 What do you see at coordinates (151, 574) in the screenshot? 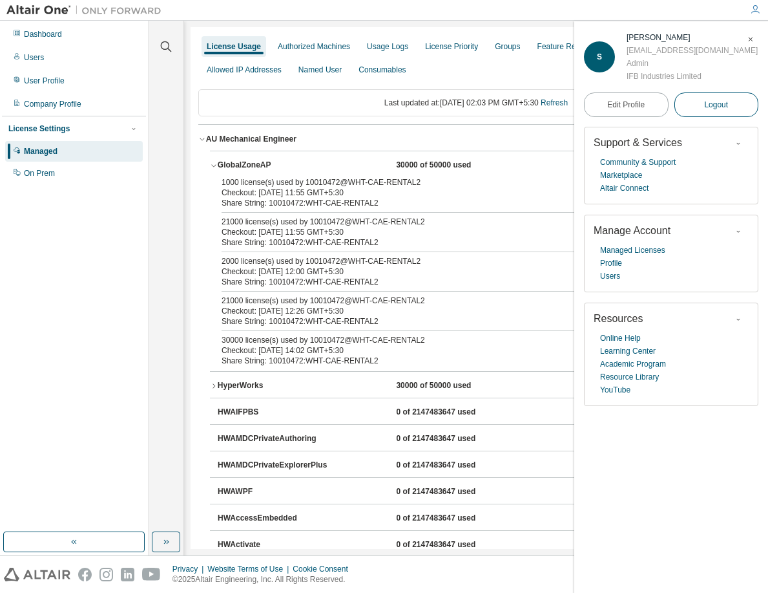
I see `img: youtube.svg` at bounding box center [151, 574].